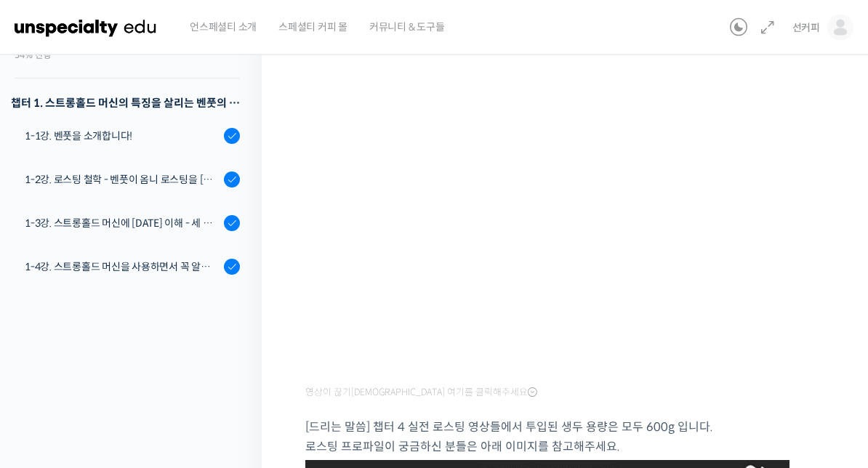 The height and width of the screenshot is (468, 868). What do you see at coordinates (142, 376) in the screenshot?
I see `span: 대화` at bounding box center [142, 376].